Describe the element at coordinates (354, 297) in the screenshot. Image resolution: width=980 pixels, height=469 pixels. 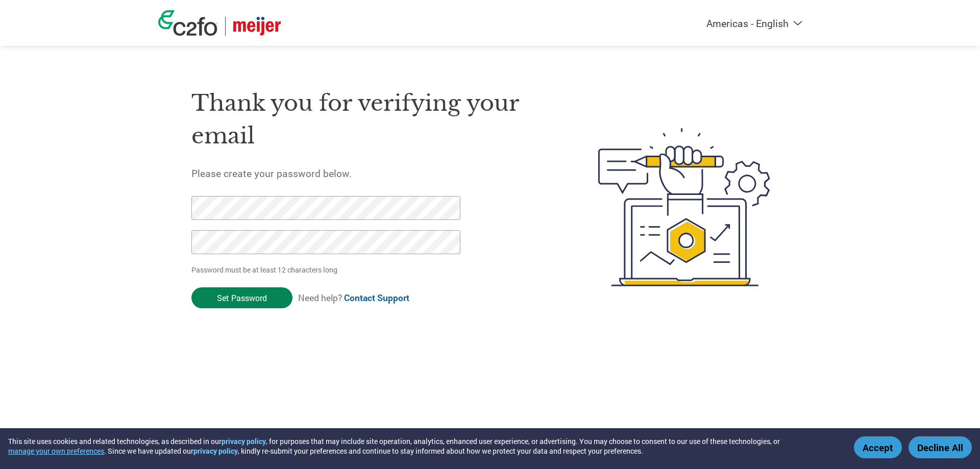
I see `span: Need help?` at that location.